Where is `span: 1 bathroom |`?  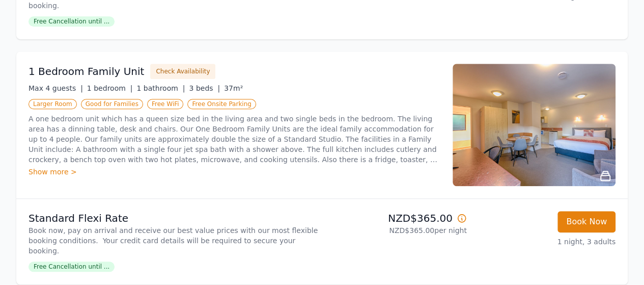 span: 1 bathroom | is located at coordinates (160, 88).